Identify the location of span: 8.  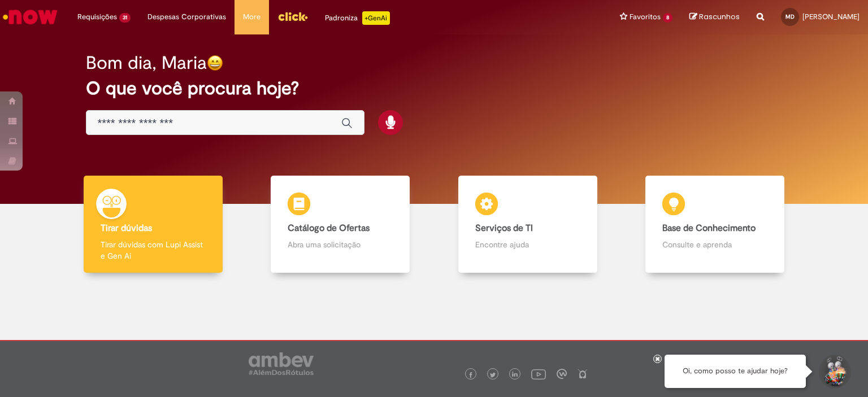
(668, 18).